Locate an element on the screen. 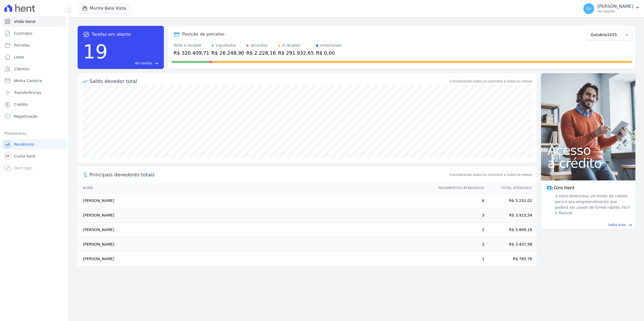 The height and width of the screenshot is (321, 644). div: R$ 0,00 is located at coordinates (329, 53).